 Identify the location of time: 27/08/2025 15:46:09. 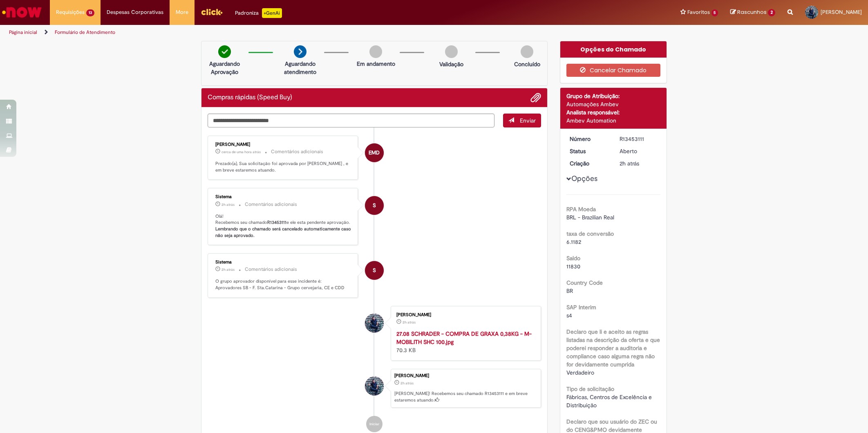
(241, 152).